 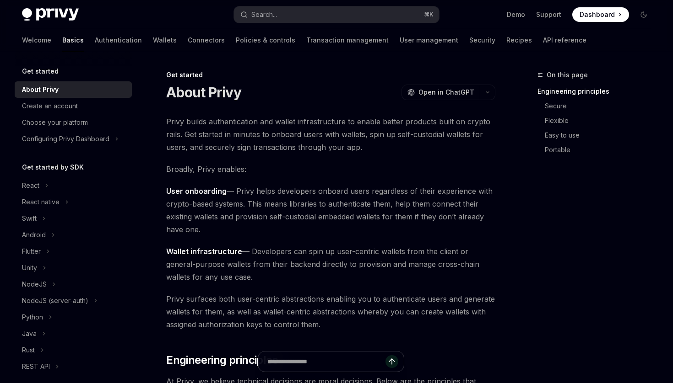 What do you see at coordinates (326, 362) in the screenshot?
I see `input: Ask a question...` at bounding box center [326, 362].